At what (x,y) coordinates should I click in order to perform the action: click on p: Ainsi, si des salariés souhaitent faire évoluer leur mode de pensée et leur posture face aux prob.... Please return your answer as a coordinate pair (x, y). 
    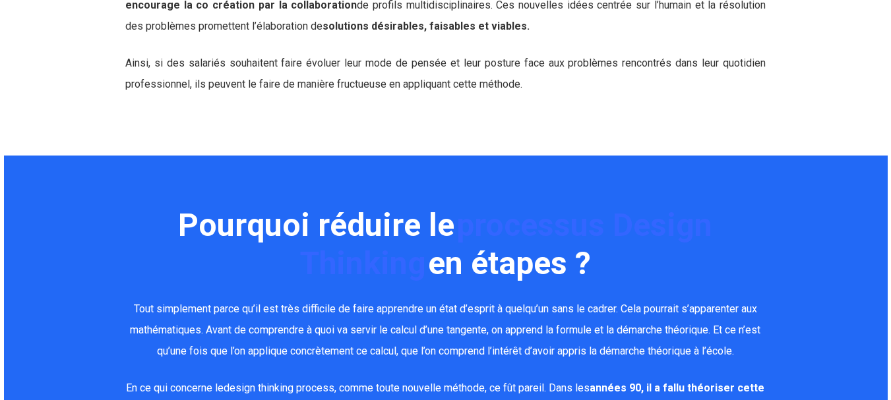
    Looking at the image, I should click on (445, 74).